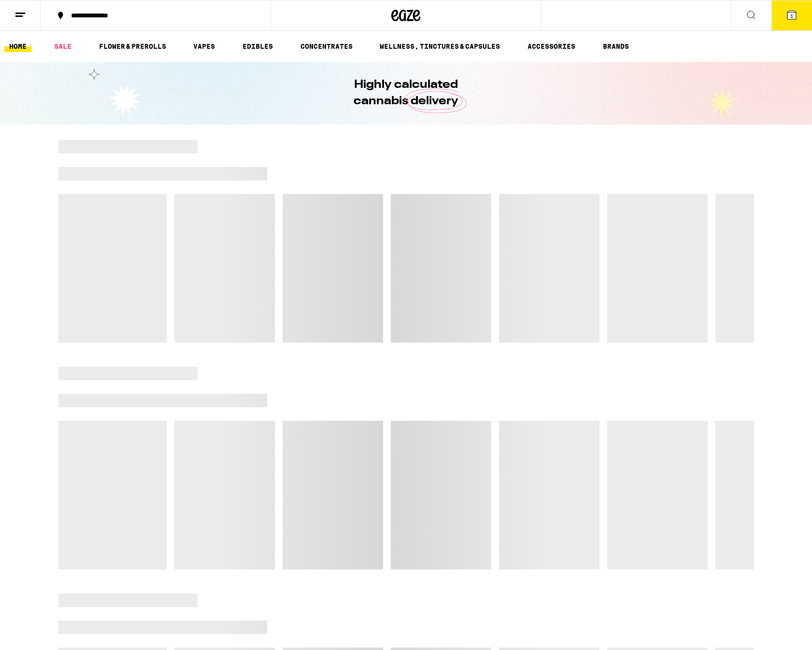 This screenshot has height=650, width=812. I want to click on a: ACCESSORIES, so click(551, 47).